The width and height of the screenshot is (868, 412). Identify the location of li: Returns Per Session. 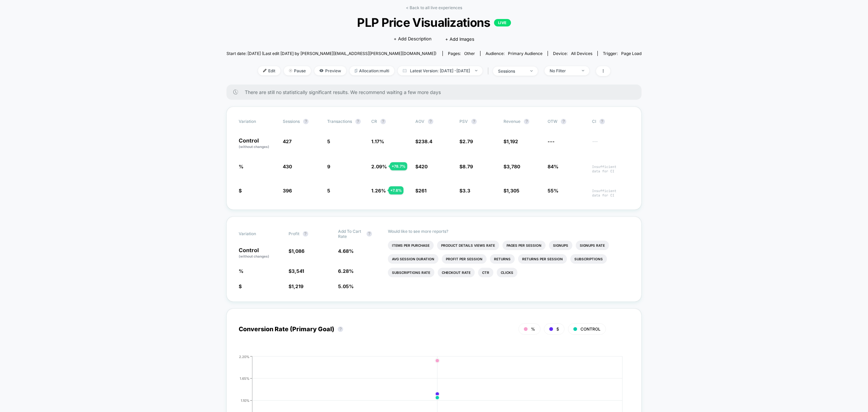
(542, 259).